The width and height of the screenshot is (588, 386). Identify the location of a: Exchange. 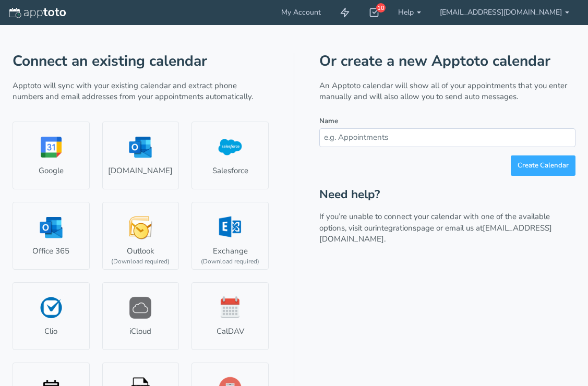
(230, 236).